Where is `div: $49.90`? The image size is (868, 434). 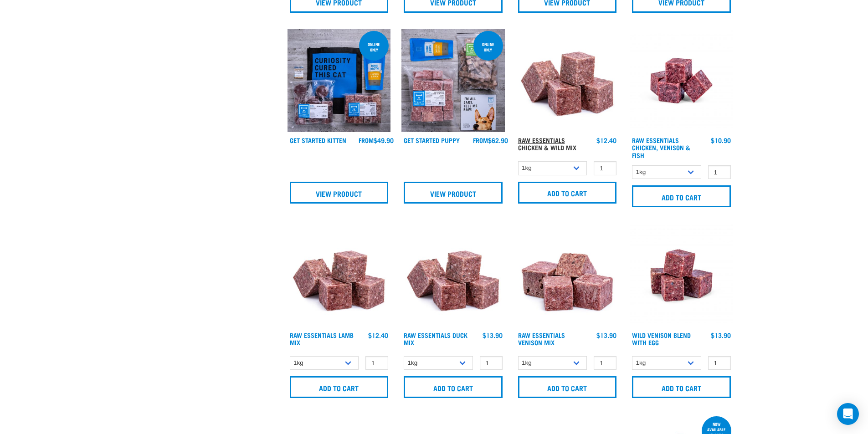 div: $49.90 is located at coordinates (376, 140).